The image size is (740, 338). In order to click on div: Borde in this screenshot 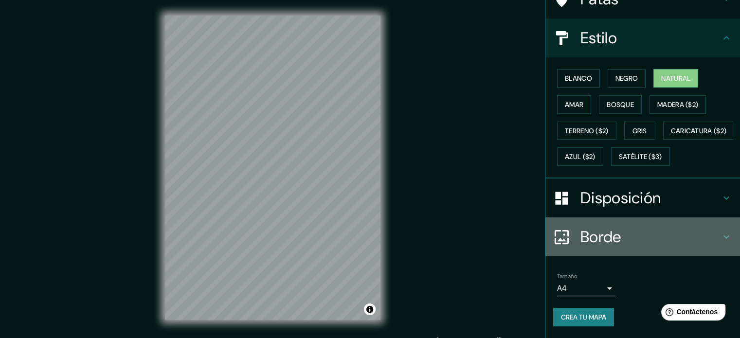, I will do `click(643, 237)`.